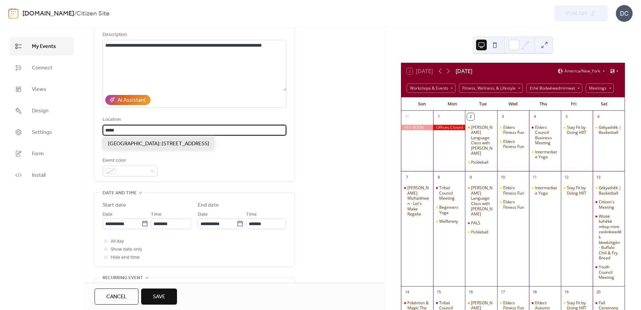 This screenshot has height=310, width=641. I want to click on a: Design, so click(42, 111).